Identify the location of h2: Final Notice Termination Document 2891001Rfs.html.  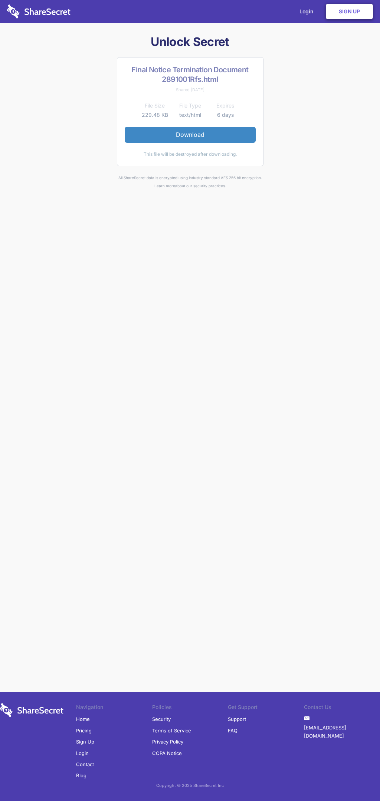
(190, 75).